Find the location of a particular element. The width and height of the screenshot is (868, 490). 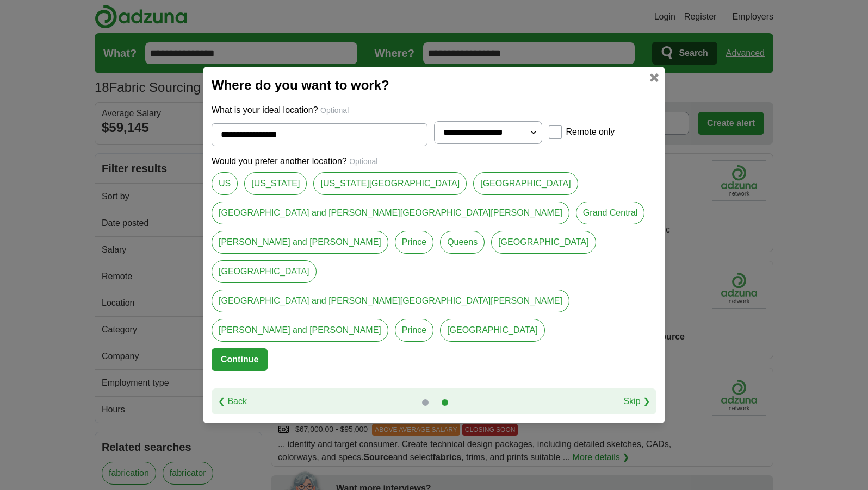

a: ❮ Back is located at coordinates (232, 402).